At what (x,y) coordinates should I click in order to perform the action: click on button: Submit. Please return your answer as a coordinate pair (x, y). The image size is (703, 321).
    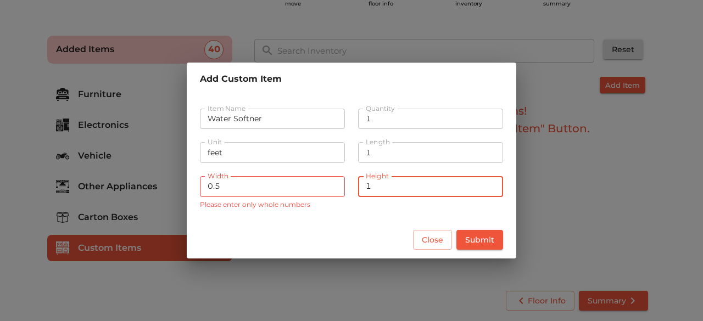
    Looking at the image, I should click on (479, 240).